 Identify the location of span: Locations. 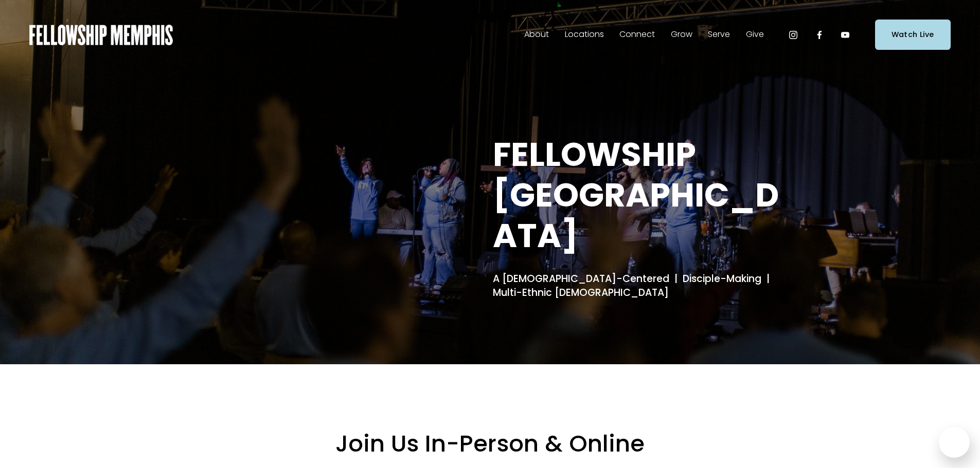
(584, 35).